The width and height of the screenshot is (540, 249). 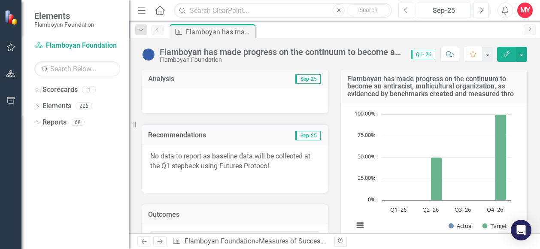 I want to click on div: Chart. Highcharts interactive chart., so click(x=434, y=174).